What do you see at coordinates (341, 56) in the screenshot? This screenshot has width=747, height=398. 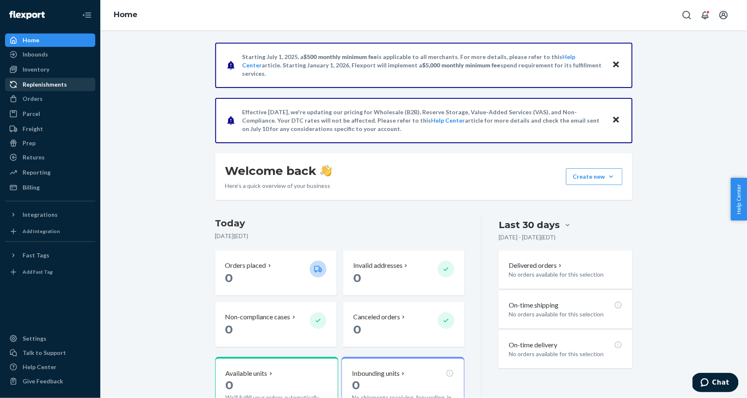 I see `span: $500 monthly minimum fee` at bounding box center [341, 56].